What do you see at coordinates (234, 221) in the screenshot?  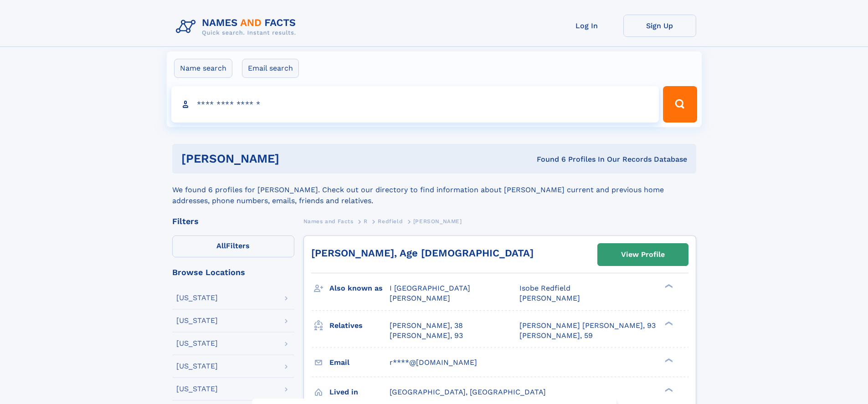 I see `div: Filters` at bounding box center [234, 221].